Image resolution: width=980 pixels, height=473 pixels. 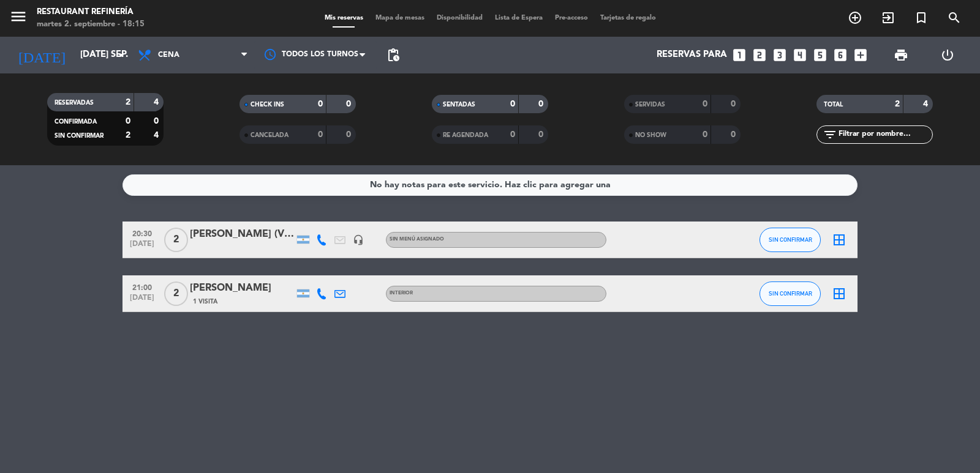 I want to click on i: turned_in_not, so click(x=921, y=18).